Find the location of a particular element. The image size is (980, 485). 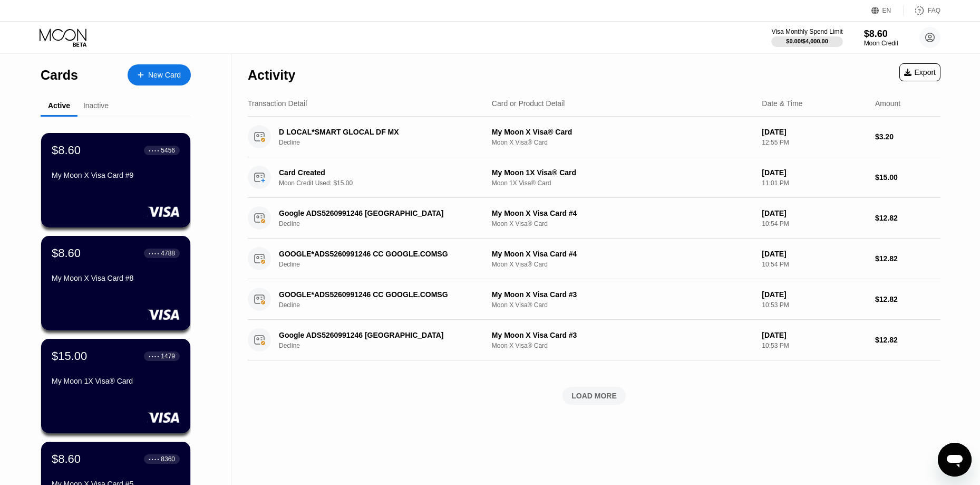

div: 1479 is located at coordinates (168, 356).